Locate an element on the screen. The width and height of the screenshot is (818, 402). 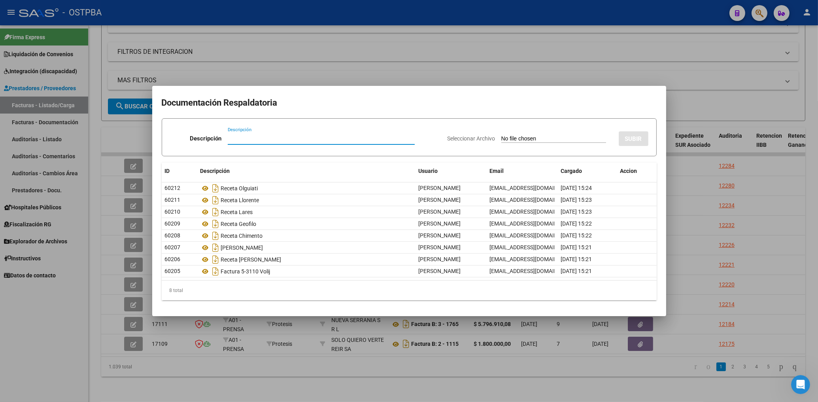
div: Receta Chimento is located at coordinates (306, 236).